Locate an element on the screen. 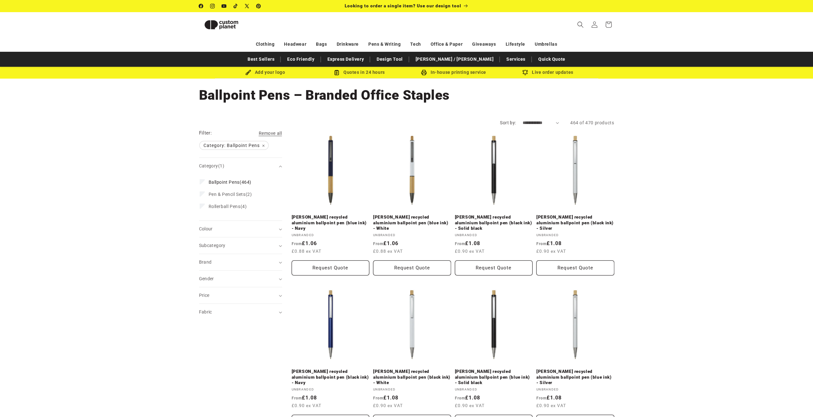  a: Remove all is located at coordinates (270, 133).